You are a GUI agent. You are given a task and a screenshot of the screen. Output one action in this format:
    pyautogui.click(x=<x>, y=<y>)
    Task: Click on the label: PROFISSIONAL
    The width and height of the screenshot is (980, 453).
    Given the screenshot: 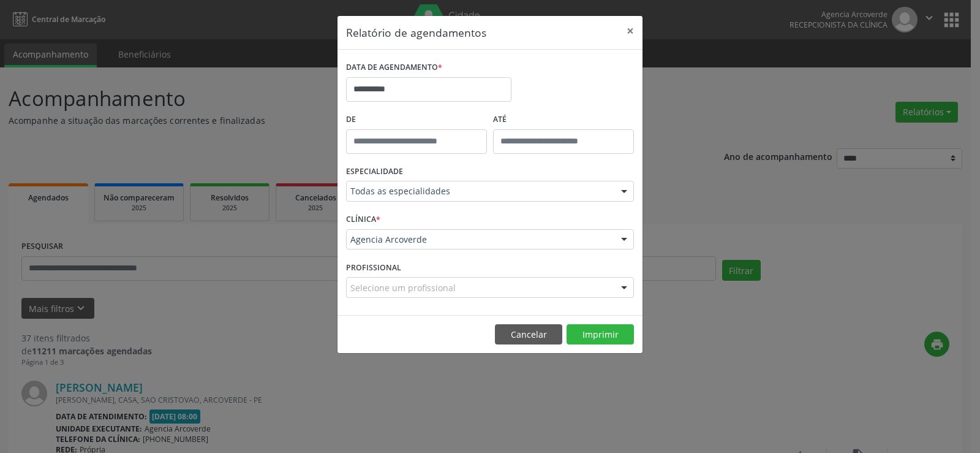 What is the action you would take?
    pyautogui.click(x=373, y=267)
    